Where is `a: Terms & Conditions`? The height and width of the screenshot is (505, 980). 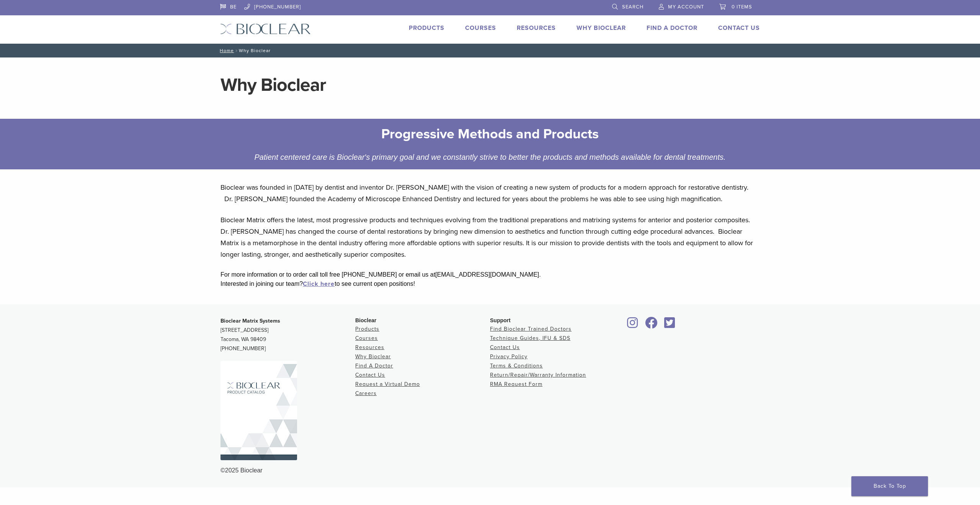
a: Terms & Conditions is located at coordinates (516, 366).